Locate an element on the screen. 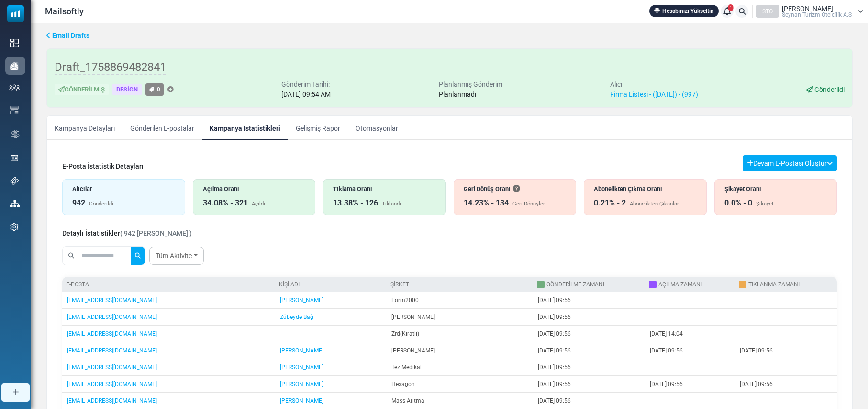 Image resolution: width=868 pixels, height=409 pixels. span: Draft_1758869482841 is located at coordinates (110, 68).